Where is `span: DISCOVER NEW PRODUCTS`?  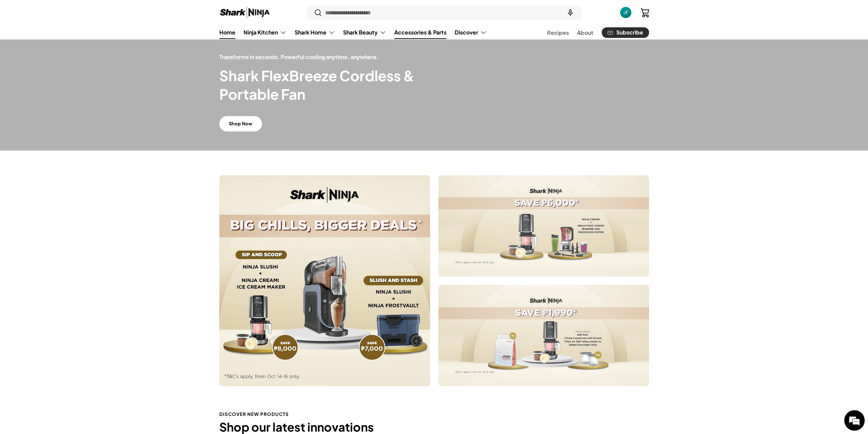
span: DISCOVER NEW PRODUCTS is located at coordinates (254, 414).